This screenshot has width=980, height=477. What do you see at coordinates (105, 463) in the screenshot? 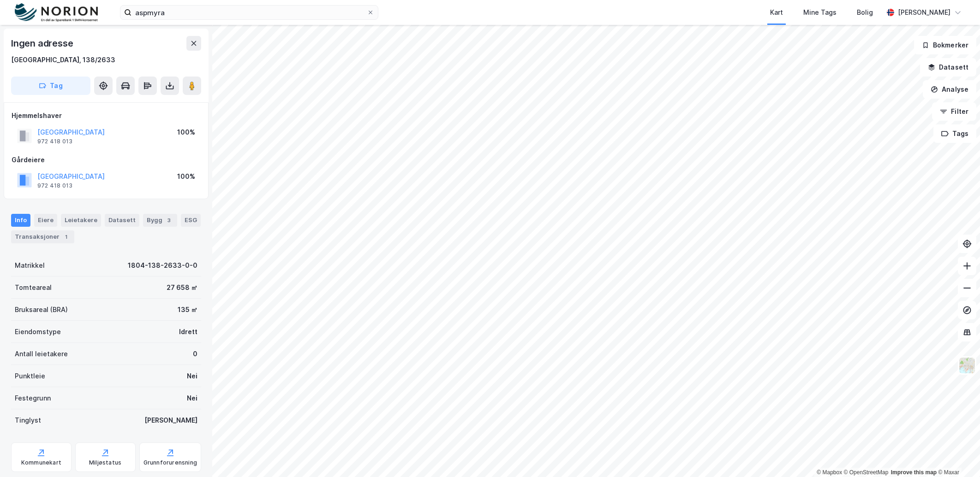
I see `div: Miljøstatus` at bounding box center [105, 463].